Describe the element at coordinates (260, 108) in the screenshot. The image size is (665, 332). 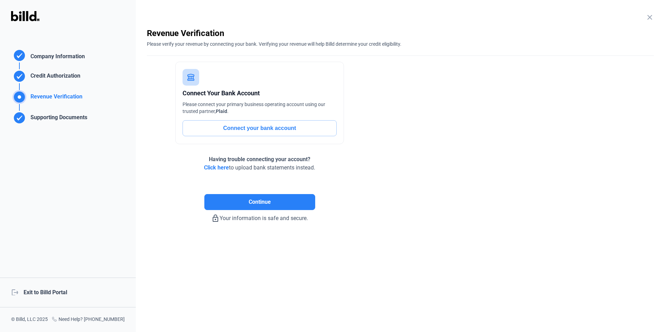
I see `div: Please connect your primary business operating account using our trusted partner, .` at that location.